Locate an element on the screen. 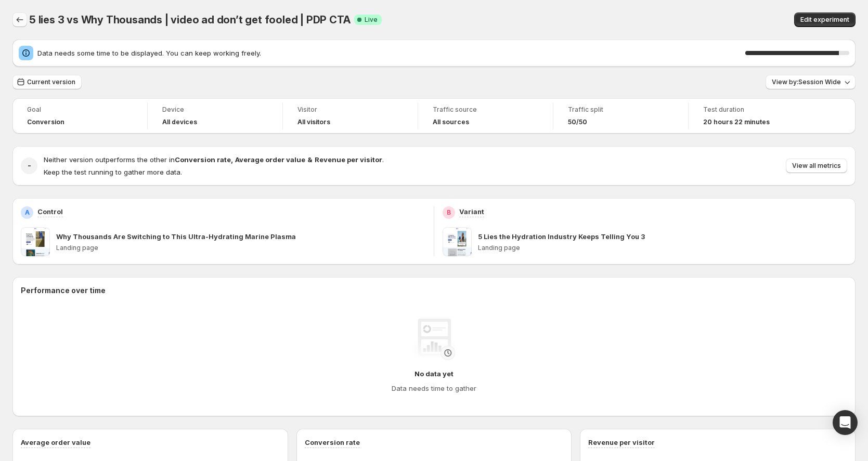 This screenshot has height=461, width=868. span: Device is located at coordinates (215, 110).